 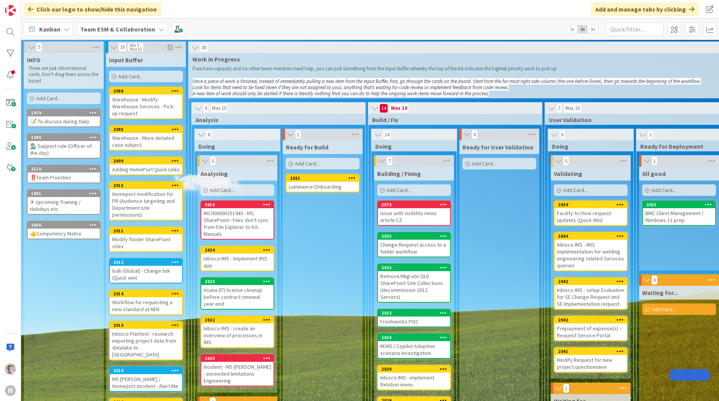 I want to click on div: Min 5, so click(x=134, y=45).